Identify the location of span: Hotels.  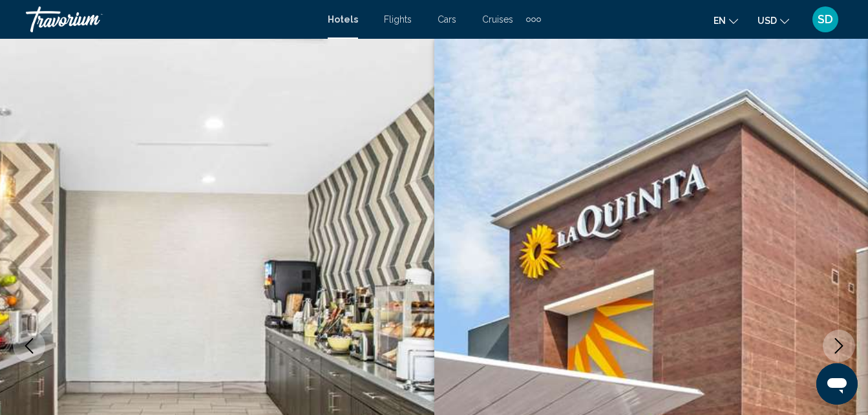
(343, 19).